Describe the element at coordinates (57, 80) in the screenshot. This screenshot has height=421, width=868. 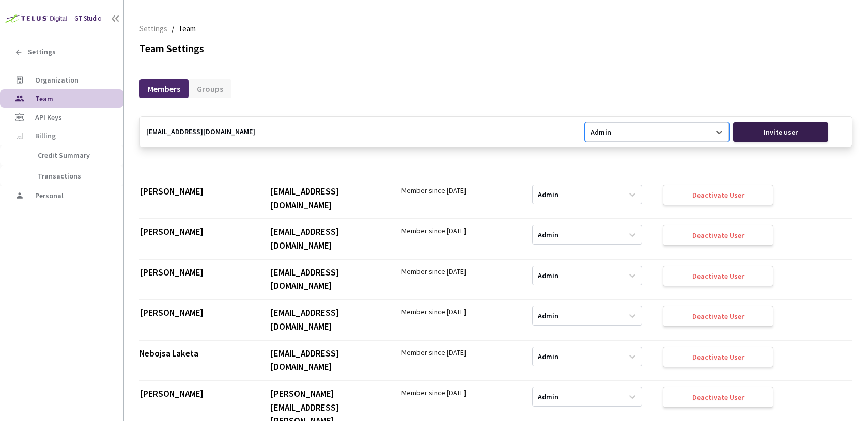
I see `span: Organization` at that location.